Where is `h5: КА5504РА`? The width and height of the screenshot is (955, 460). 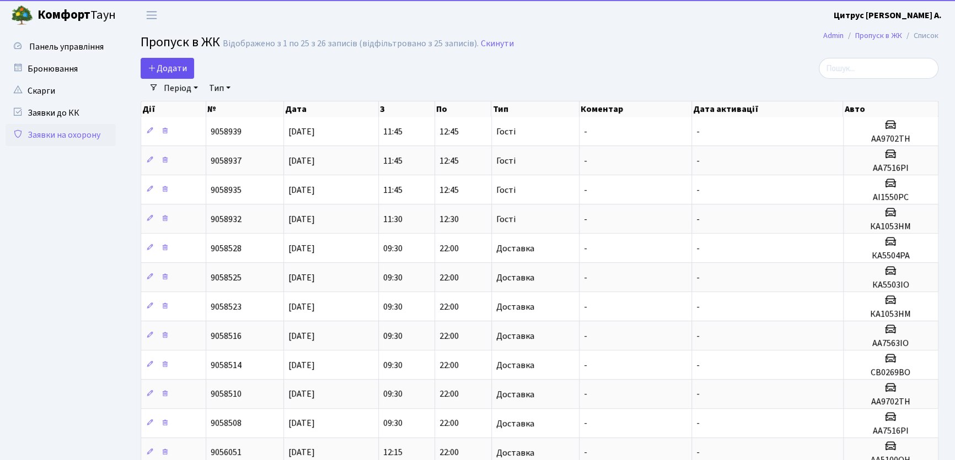 h5: КА5504РА is located at coordinates (890, 256).